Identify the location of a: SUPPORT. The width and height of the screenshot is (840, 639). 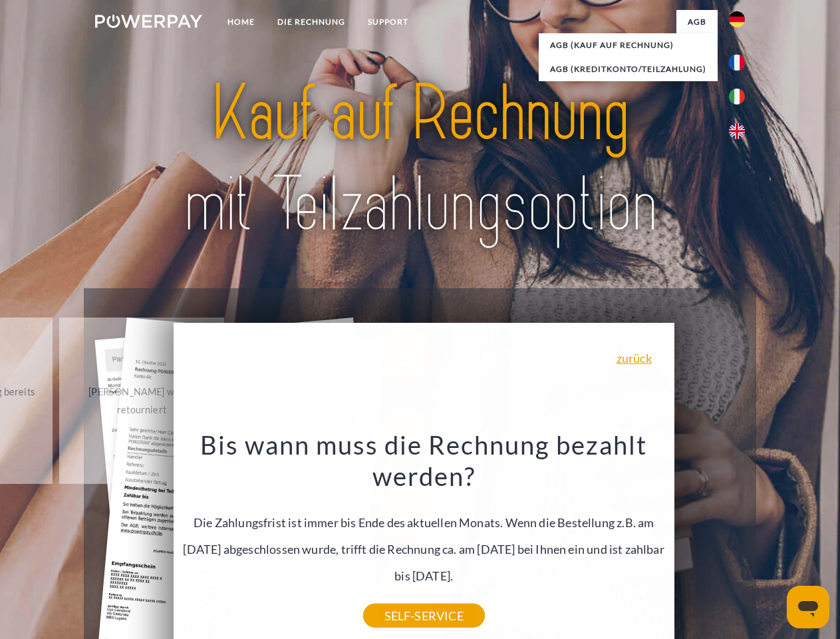
(388, 22).